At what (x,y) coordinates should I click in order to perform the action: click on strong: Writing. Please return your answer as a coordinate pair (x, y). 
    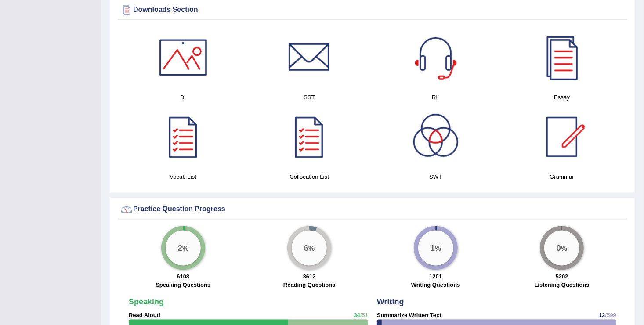
    Looking at the image, I should click on (390, 302).